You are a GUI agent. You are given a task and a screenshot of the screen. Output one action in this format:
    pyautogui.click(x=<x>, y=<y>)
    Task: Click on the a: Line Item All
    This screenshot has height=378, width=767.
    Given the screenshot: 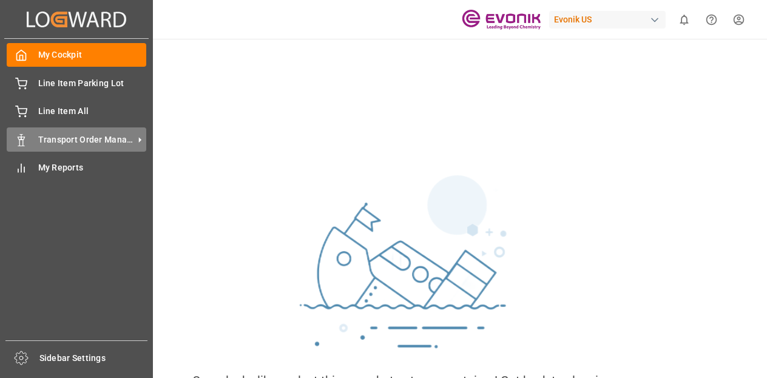 What is the action you would take?
    pyautogui.click(x=76, y=111)
    